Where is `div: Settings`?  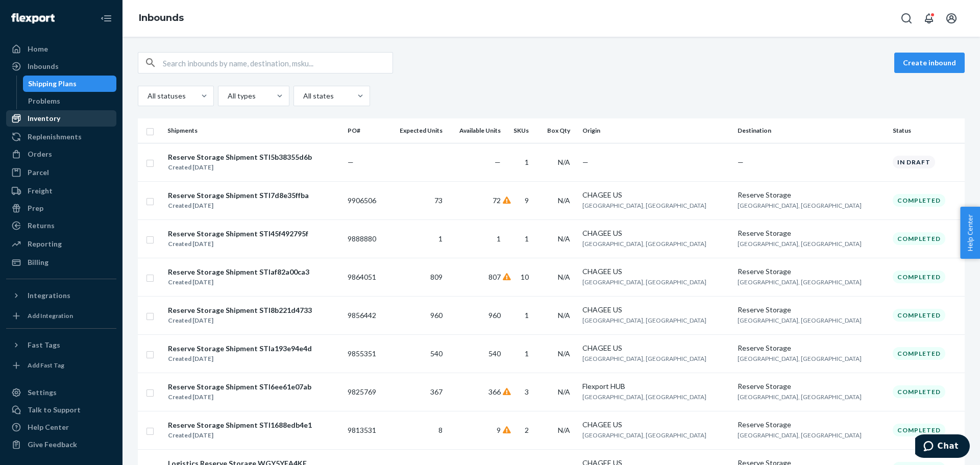
div: Settings is located at coordinates (42, 393).